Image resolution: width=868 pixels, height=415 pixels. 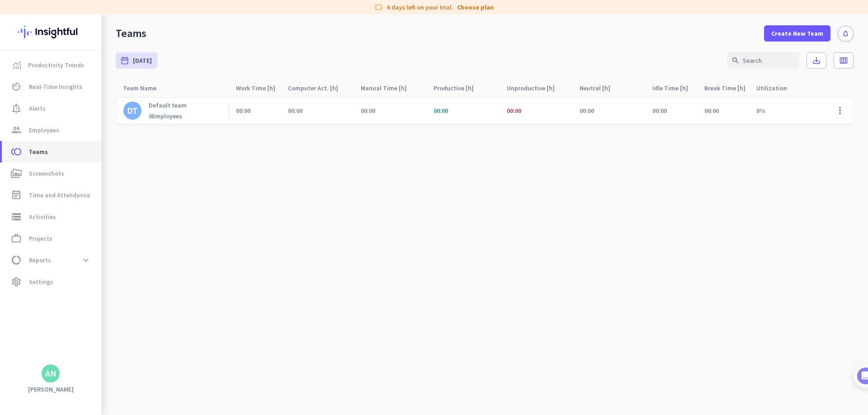 What do you see at coordinates (51, 87) in the screenshot?
I see `a: av_timerReal-Time Insights` at bounding box center [51, 87].